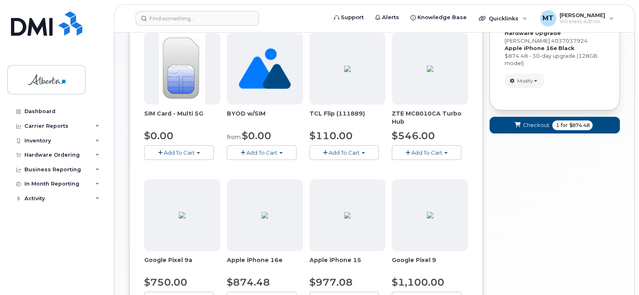 The image size is (639, 295). I want to click on span: $110.00, so click(331, 136).